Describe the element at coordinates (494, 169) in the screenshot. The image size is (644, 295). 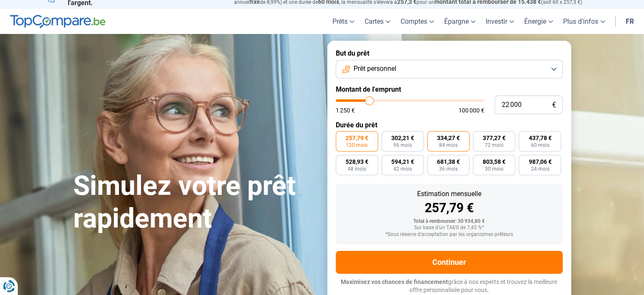
I see `span: 30 mois` at that location.